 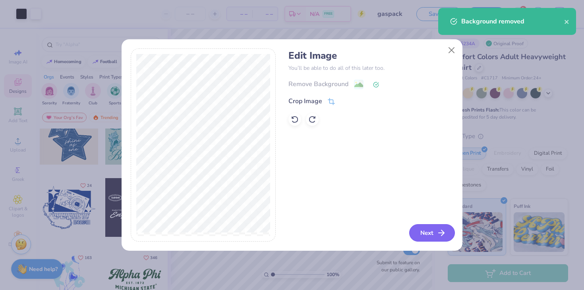 What do you see at coordinates (371, 68) in the screenshot?
I see `p: You’ll be able to do all of this later too.` at bounding box center [371, 68].